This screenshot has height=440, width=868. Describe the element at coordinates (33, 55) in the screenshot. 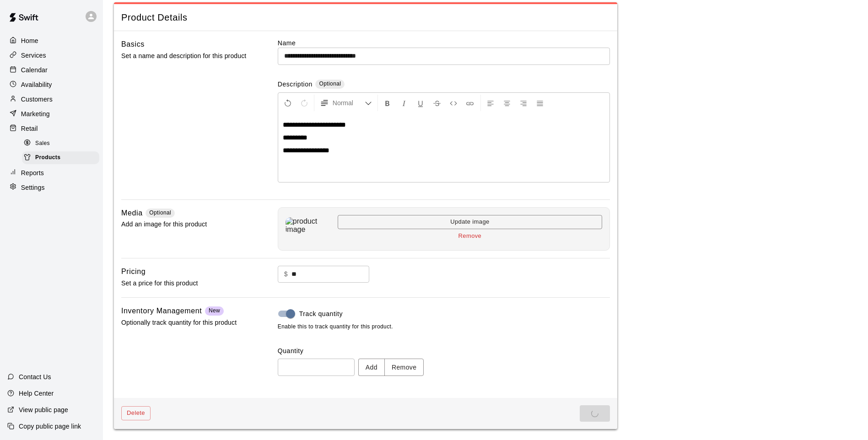

I see `p: Services` at that location.